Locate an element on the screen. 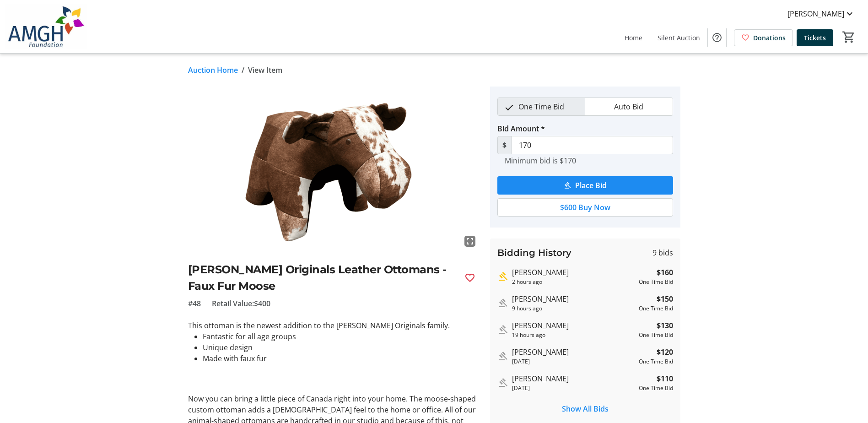 The height and width of the screenshot is (423, 868). a: Auction Home is located at coordinates (213, 70).